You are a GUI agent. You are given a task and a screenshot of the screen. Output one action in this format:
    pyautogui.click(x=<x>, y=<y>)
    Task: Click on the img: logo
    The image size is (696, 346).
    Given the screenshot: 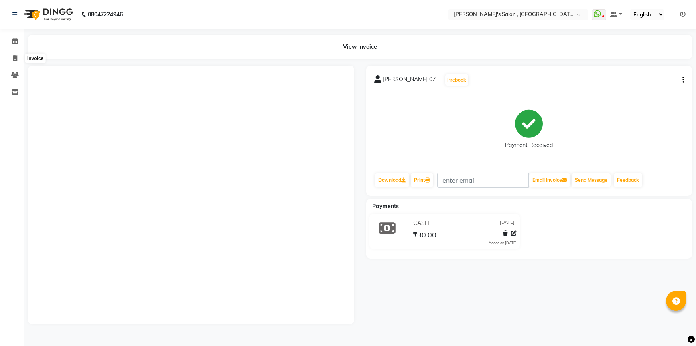 What is the action you would take?
    pyautogui.click(x=47, y=14)
    